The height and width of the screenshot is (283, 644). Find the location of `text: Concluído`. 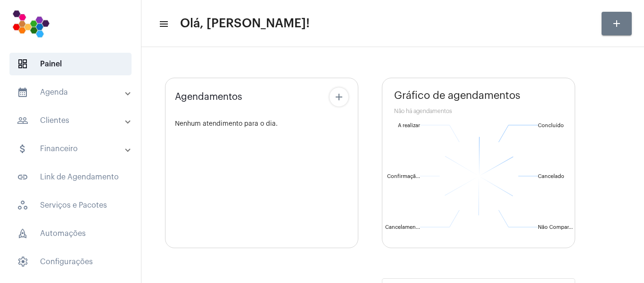

text: Concluído is located at coordinates (551, 125).